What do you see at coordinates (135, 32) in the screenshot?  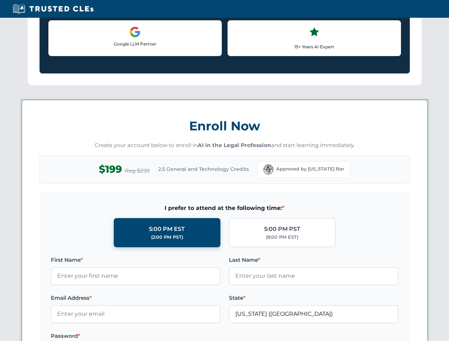 I see `img: Google` at bounding box center [135, 32].